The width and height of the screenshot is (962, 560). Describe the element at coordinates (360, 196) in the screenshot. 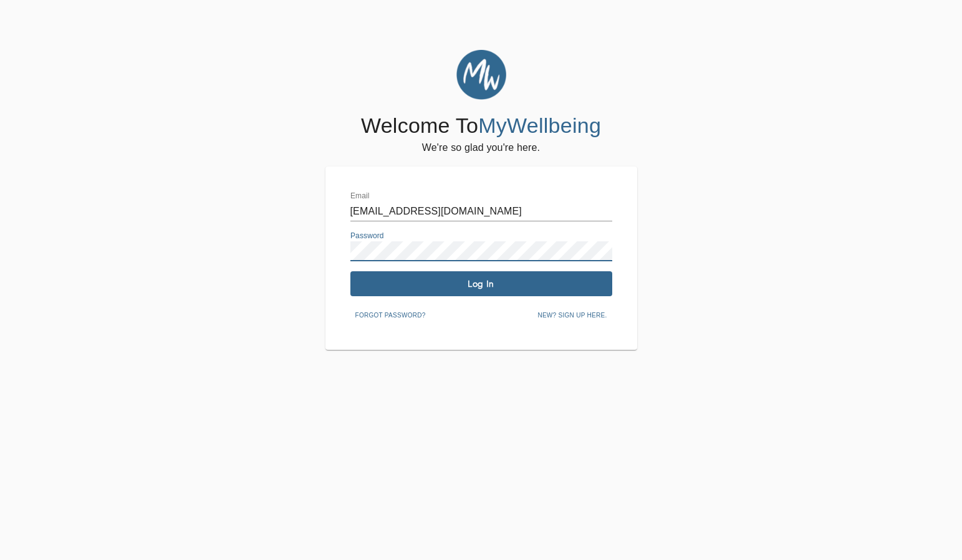

I see `label: Email` at that location.